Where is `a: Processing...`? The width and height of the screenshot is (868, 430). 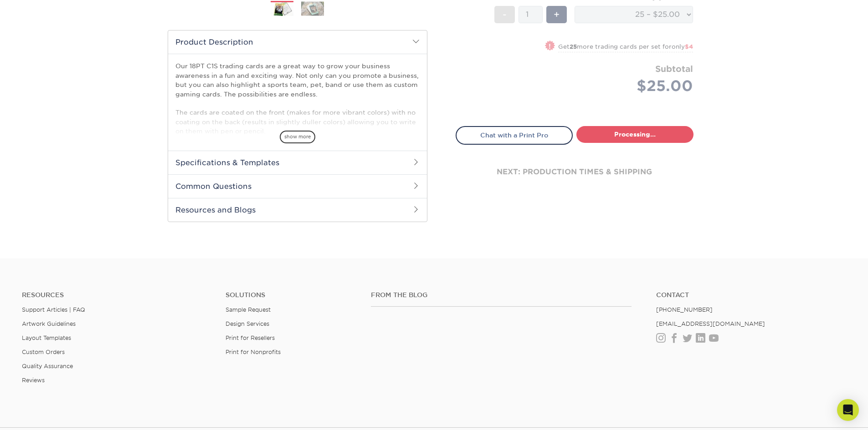 a: Processing... is located at coordinates (634, 134).